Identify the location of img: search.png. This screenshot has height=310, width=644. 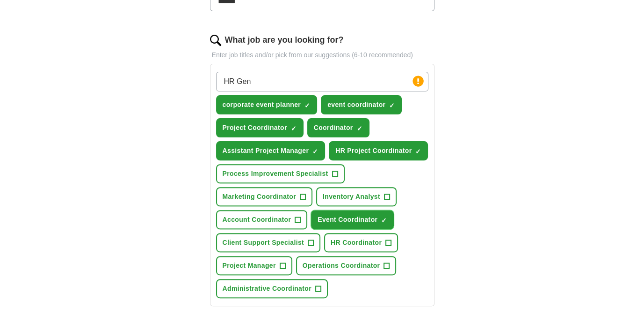
(216, 40).